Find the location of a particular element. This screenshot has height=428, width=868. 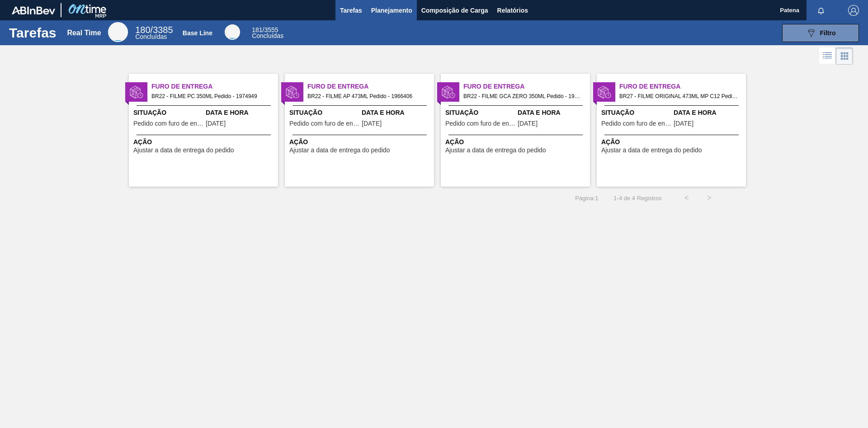

span: Relatórios is located at coordinates (513, 10).